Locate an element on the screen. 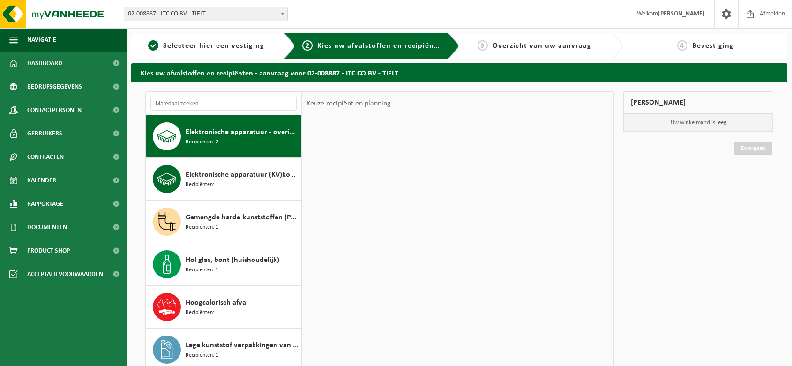  span: Contracten is located at coordinates (45, 157).